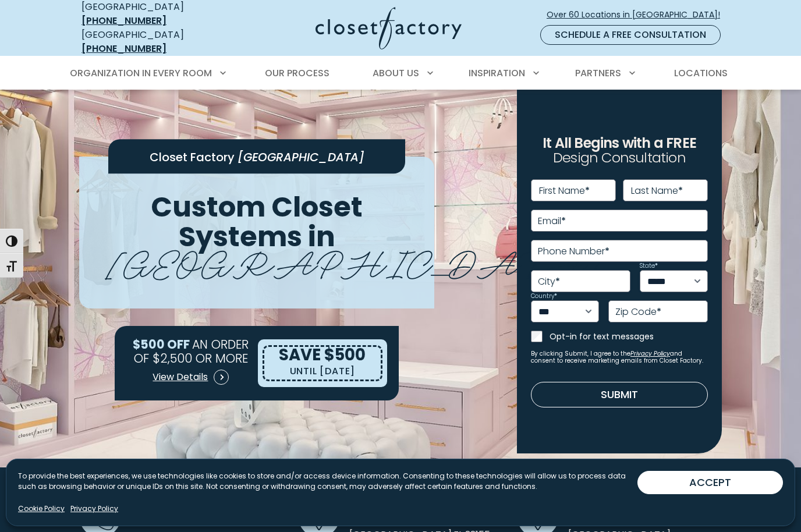 This screenshot has width=801, height=532. What do you see at coordinates (629, 336) in the screenshot?
I see `label: Opt-in for text messages` at bounding box center [629, 336].